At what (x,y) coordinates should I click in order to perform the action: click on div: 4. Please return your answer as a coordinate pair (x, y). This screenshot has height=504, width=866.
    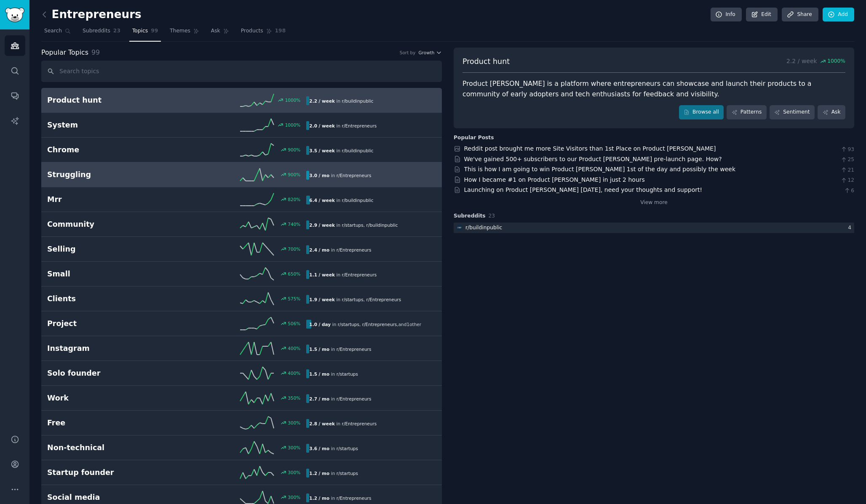
    Looking at the image, I should click on (851, 228).